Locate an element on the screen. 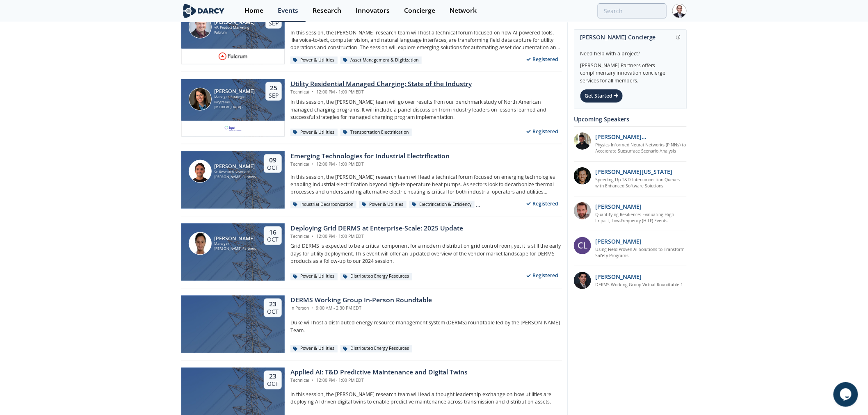 Image resolution: width=868 pixels, height=415 pixels. img: information.svg is located at coordinates (678, 37).